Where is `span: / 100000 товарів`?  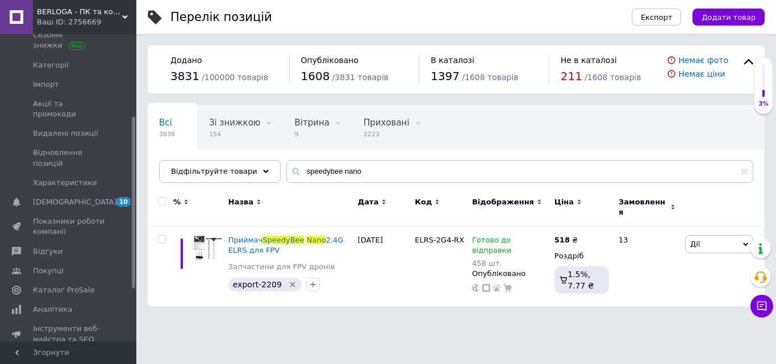
span: / 100000 товарів is located at coordinates (235, 77).